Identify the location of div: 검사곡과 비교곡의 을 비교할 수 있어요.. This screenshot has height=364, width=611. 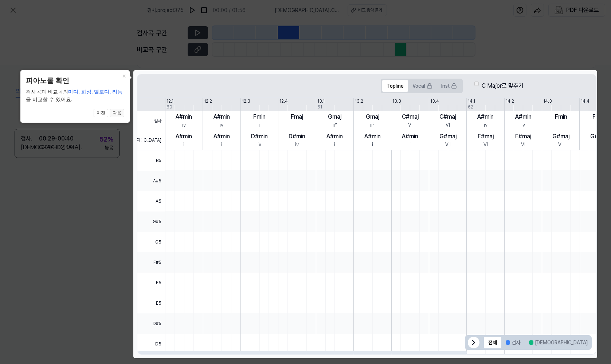
(75, 96).